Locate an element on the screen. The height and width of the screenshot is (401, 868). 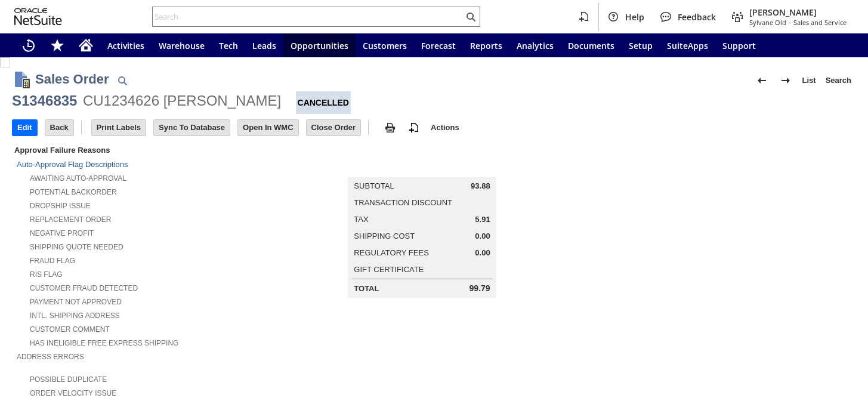
a: Customer Comment is located at coordinates (70, 329).